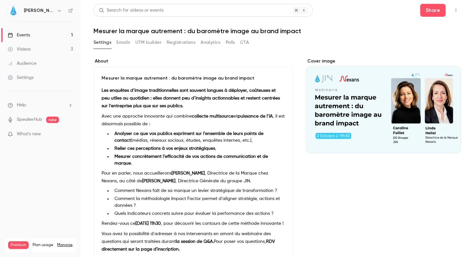  What do you see at coordinates (29, 120) in the screenshot?
I see `a: SpeakerHub` at bounding box center [29, 120].